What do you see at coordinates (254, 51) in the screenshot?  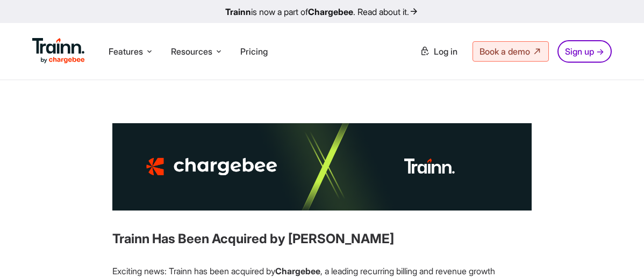 I see `a: Pricing` at bounding box center [254, 51].